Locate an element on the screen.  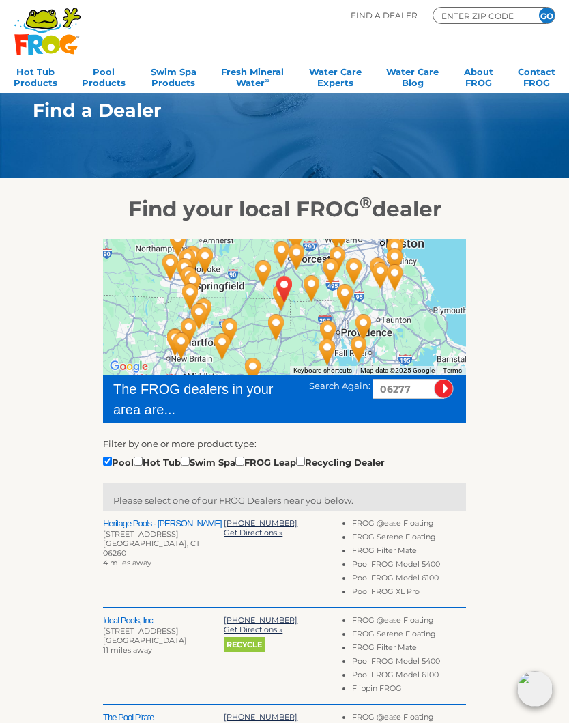
div: Calypso Blue Pool & Spa - 29 miles away. is located at coordinates (230, 331).